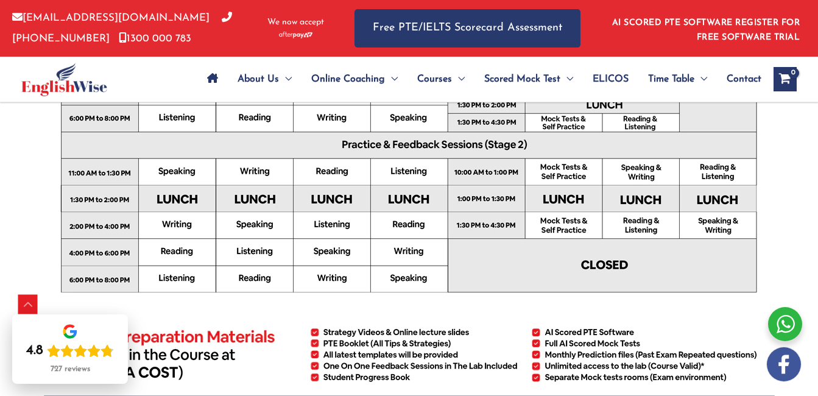 Image resolution: width=818 pixels, height=396 pixels. What do you see at coordinates (739, 79) in the screenshot?
I see `a: Contact` at bounding box center [739, 79].